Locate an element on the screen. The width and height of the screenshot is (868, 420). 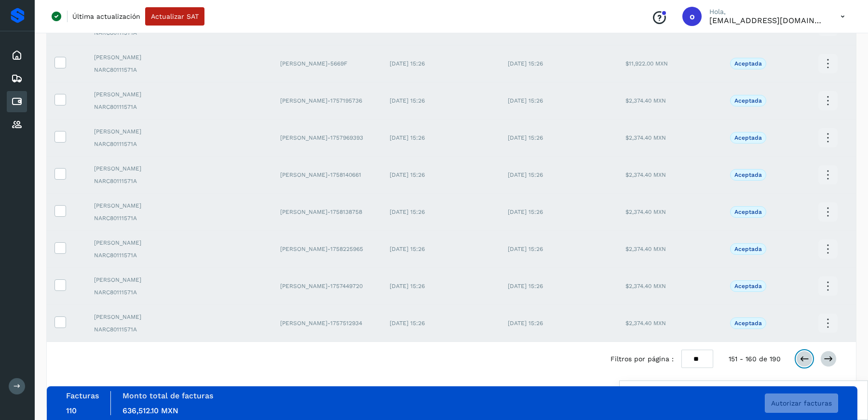
span: 151 - 160 de 190 is located at coordinates (755, 359).